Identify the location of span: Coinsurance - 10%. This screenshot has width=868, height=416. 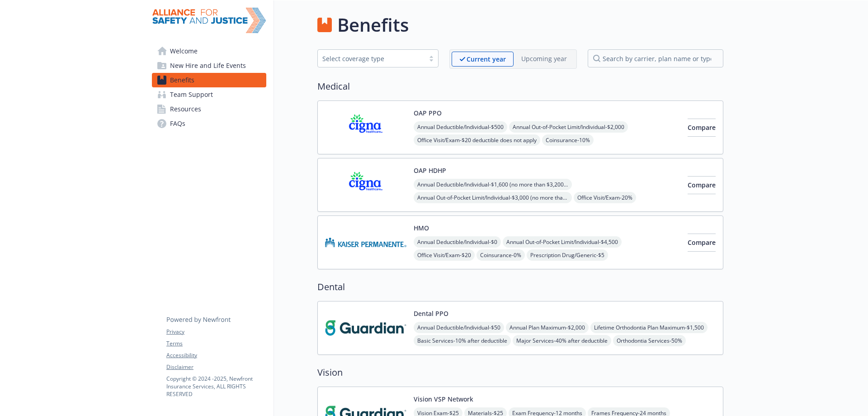
(568, 140).